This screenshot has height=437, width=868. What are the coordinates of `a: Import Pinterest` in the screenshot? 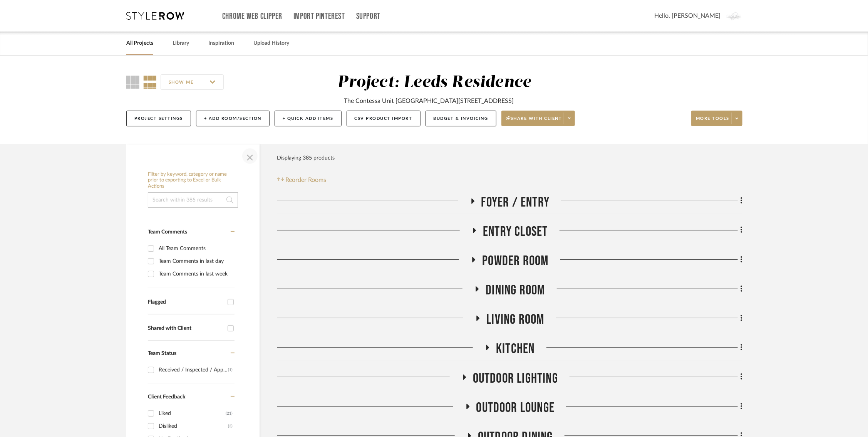 It's located at (320, 16).